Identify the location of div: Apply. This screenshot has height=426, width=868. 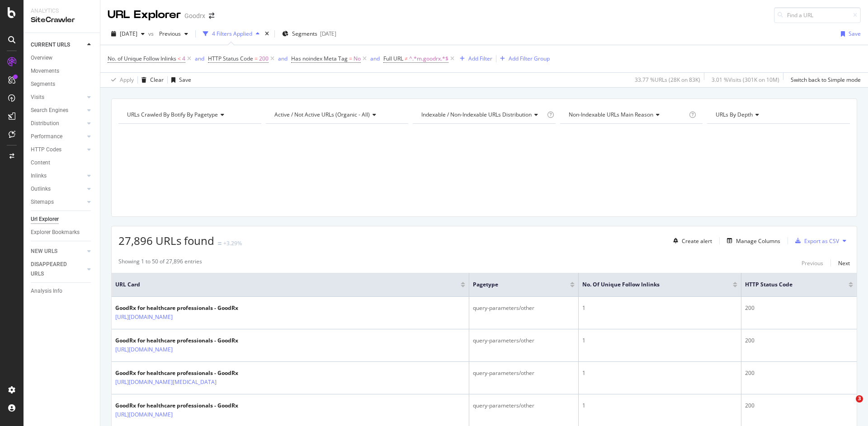
(126, 80).